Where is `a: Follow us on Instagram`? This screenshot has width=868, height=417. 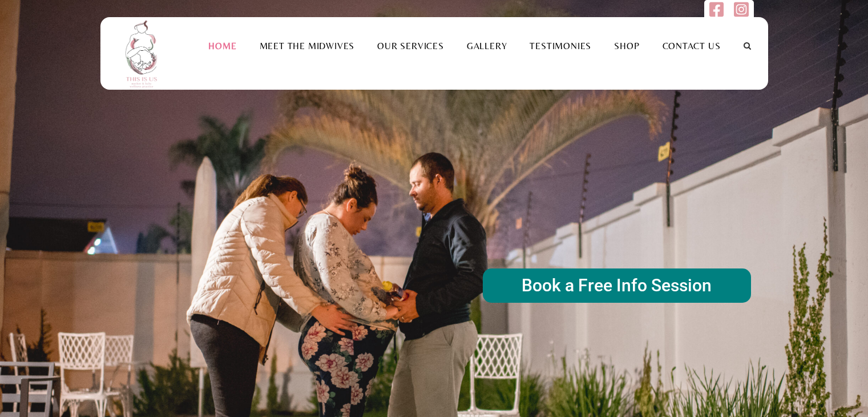 a: Follow us on Instagram is located at coordinates (741, 14).